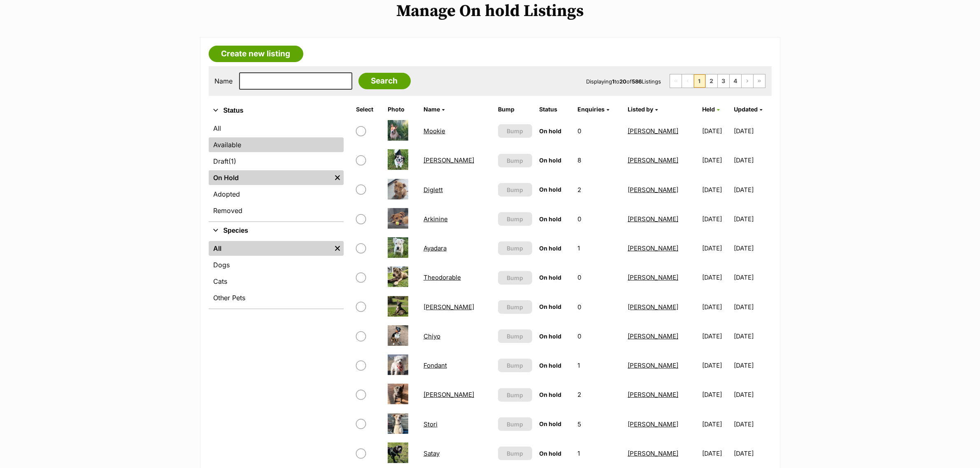 Image resolution: width=980 pixels, height=468 pixels. What do you see at coordinates (435, 248) in the screenshot?
I see `a: Ayadara` at bounding box center [435, 248].